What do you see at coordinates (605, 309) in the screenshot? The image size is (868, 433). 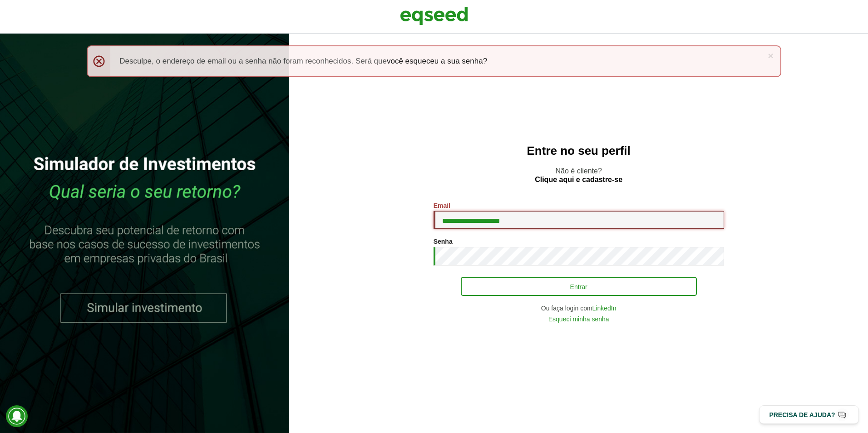 I see `a: LinkedIn` at bounding box center [605, 309].